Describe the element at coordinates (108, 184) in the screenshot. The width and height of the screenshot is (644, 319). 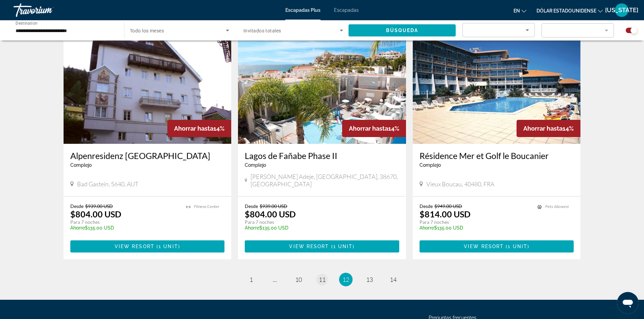
I see `span: Bad Gastein, 5640, AUT` at that location.